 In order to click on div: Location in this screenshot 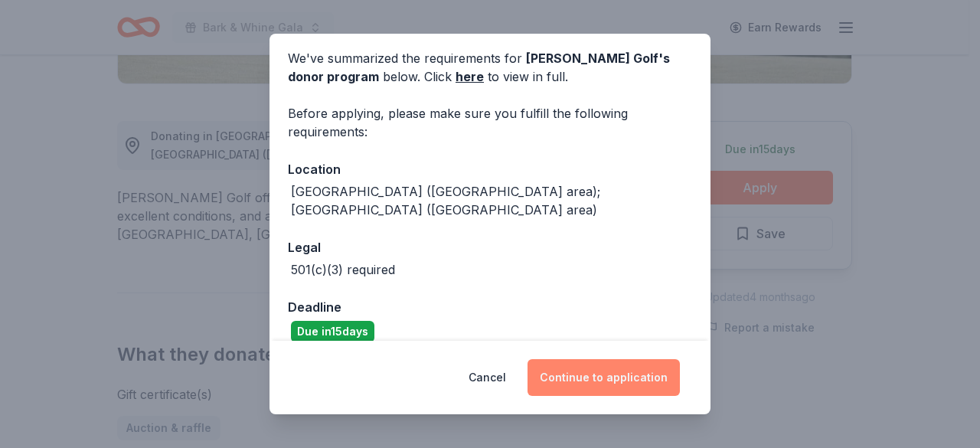, I will do `click(490, 170)`.